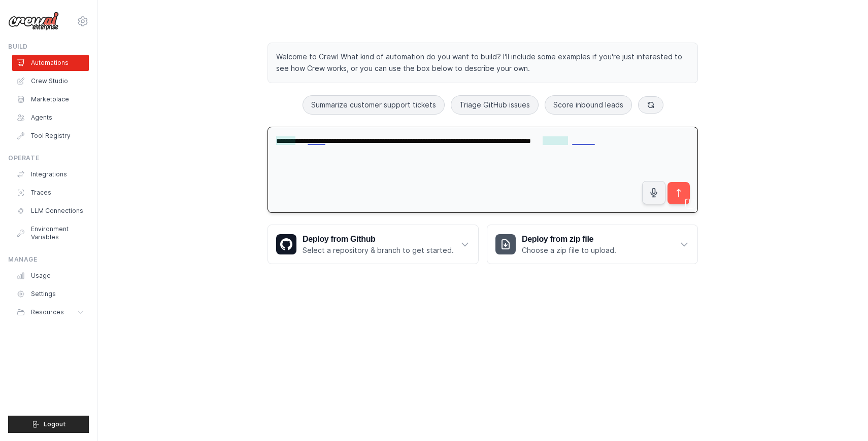 The image size is (868, 441). What do you see at coordinates (50, 136) in the screenshot?
I see `a: Tool Registry` at bounding box center [50, 136].